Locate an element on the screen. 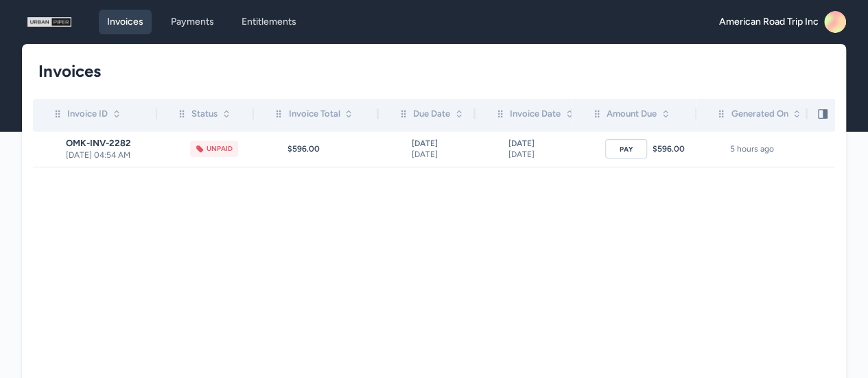 This screenshot has width=868, height=378. div: Invoice Total is located at coordinates (313, 114).